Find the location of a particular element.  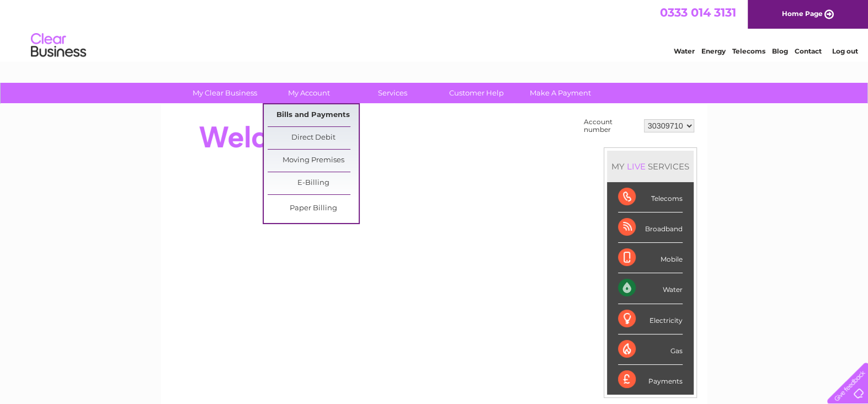

a: Services is located at coordinates (392, 93).